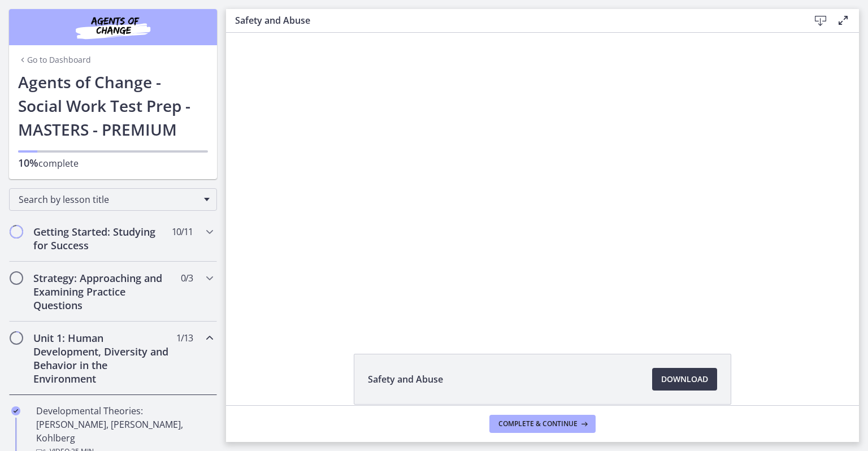 The image size is (868, 451). Describe the element at coordinates (513, 20) in the screenshot. I see `h3: Safety and Abuse` at that location.